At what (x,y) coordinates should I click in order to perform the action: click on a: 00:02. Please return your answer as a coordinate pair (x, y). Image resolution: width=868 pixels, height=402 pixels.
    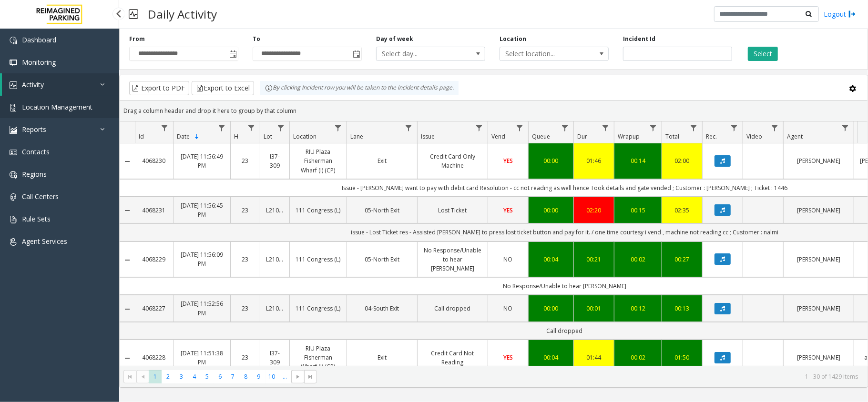
    Looking at the image, I should click on (637, 259).